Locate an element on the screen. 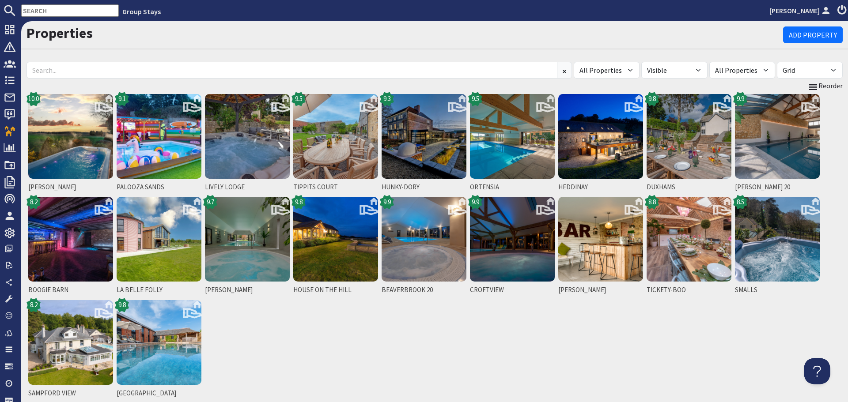 The image size is (848, 402). span: 8.8 is located at coordinates (652, 202).